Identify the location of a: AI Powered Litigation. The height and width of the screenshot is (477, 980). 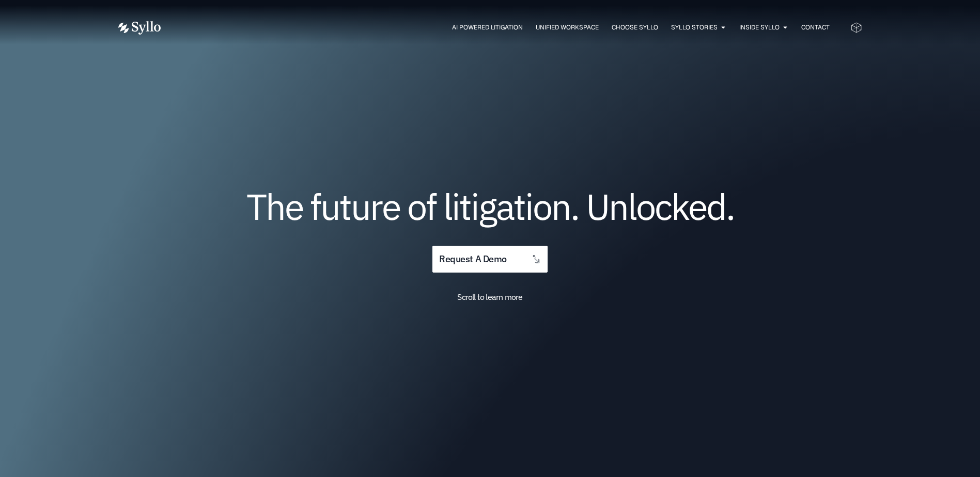
(487, 28).